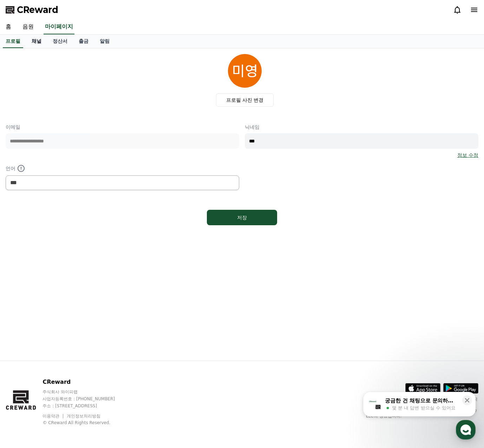  I want to click on div: 저장, so click(242, 218).